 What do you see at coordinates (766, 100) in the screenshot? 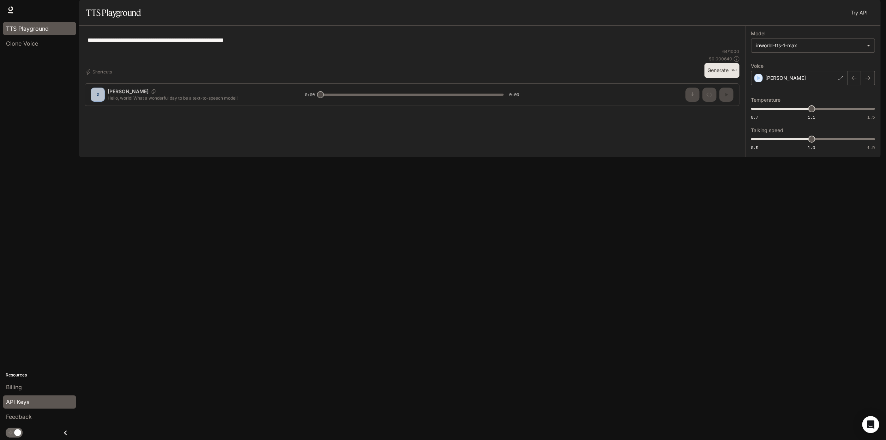
I see `p: Temperature` at bounding box center [766, 100].